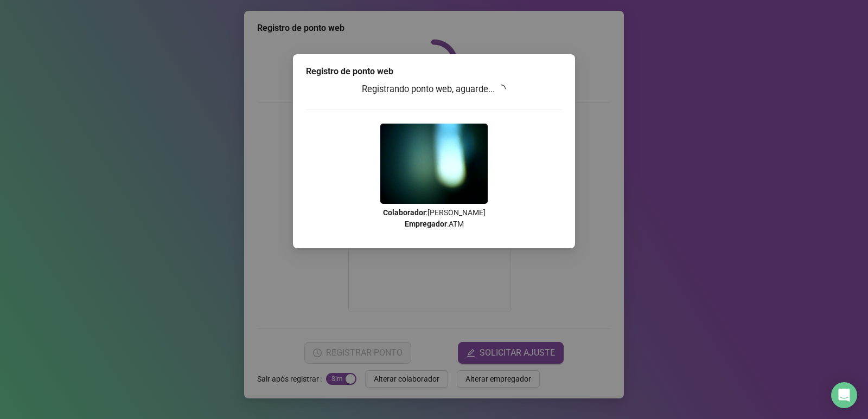  I want to click on strong: Empregador, so click(426, 224).